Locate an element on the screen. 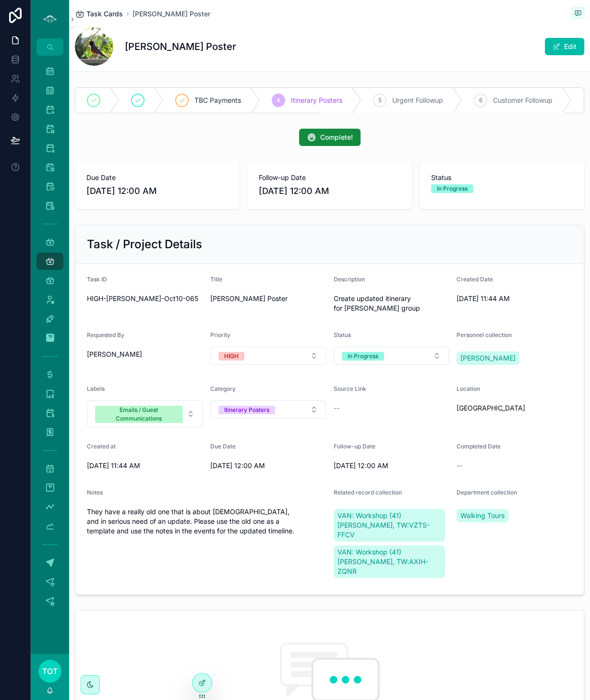 This screenshot has height=700, width=590. span: Completed Date is located at coordinates (478, 446).